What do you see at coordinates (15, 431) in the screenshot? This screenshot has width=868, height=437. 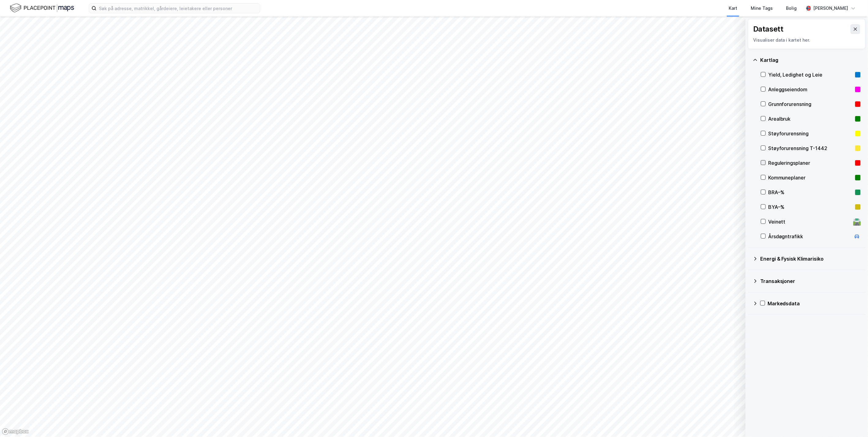 I see `a: Mapbox homepage` at bounding box center [15, 431].